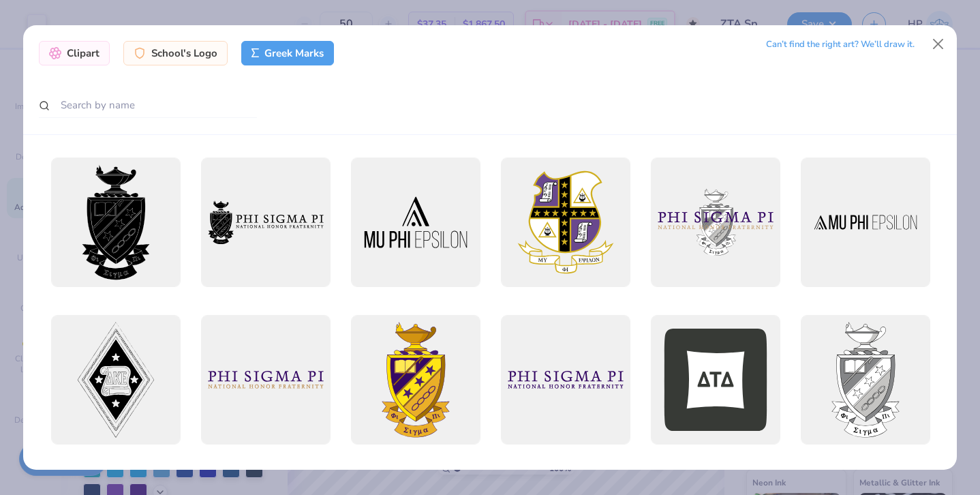  What do you see at coordinates (840, 44) in the screenshot?
I see `div: Can’t find the right art? We’ll draw it.` at bounding box center [840, 44].